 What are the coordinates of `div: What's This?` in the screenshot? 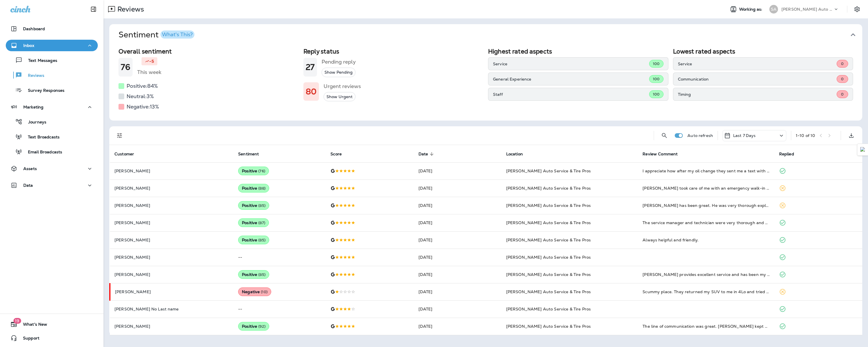 It's located at (177, 35).